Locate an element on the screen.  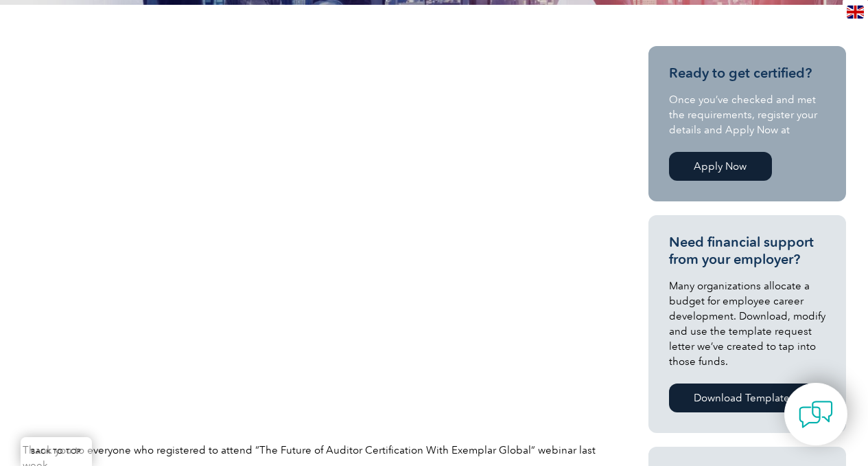
h3: Ready to get certified? is located at coordinates (747, 73).